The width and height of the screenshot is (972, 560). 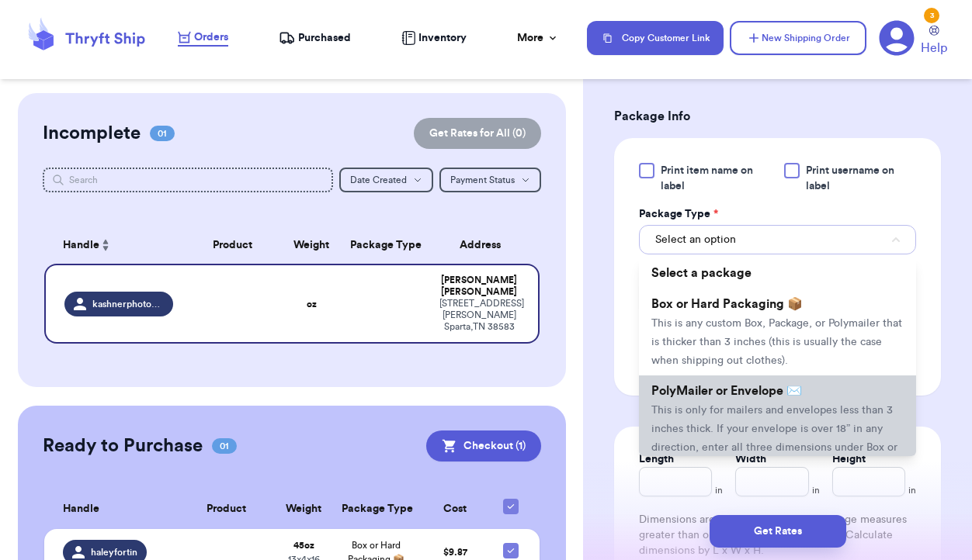 I want to click on span: Date Created, so click(x=378, y=180).